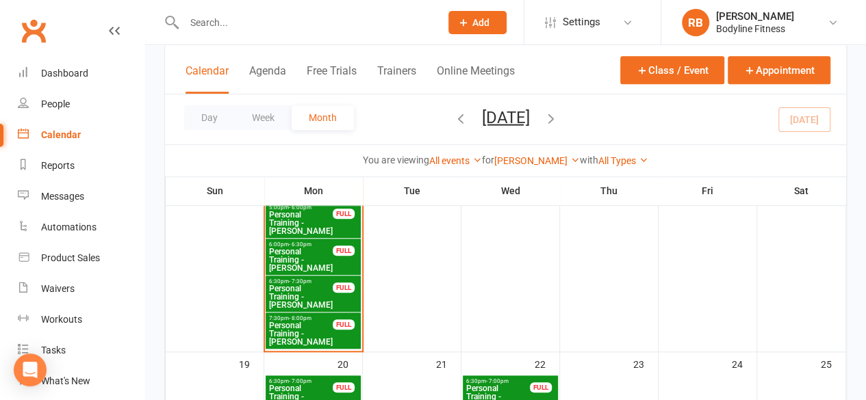 The width and height of the screenshot is (866, 400). Describe the element at coordinates (81, 227) in the screenshot. I see `a: Automations` at that location.